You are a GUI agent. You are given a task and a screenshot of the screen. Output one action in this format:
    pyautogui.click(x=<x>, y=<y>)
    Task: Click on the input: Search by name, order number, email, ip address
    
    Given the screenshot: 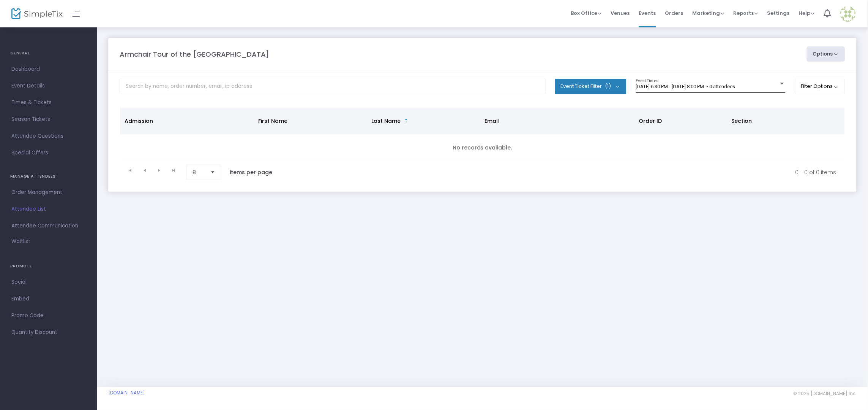 What is the action you would take?
    pyautogui.click(x=333, y=86)
    